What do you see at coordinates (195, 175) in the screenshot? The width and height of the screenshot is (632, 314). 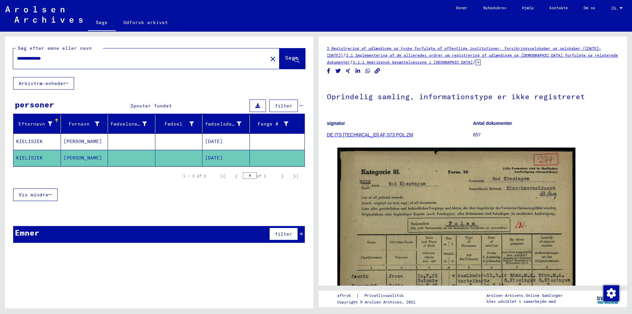 I see `font: 1 – 2 af 2` at bounding box center [195, 175].